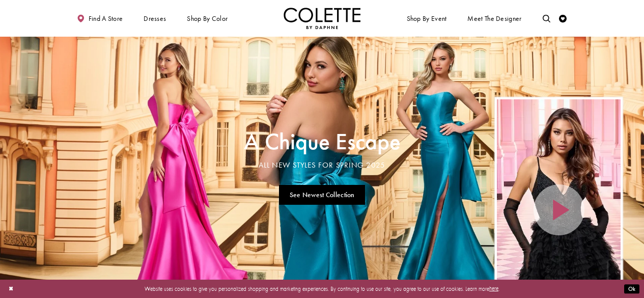 The height and width of the screenshot is (298, 644). I want to click on span: Dresses, so click(155, 18).